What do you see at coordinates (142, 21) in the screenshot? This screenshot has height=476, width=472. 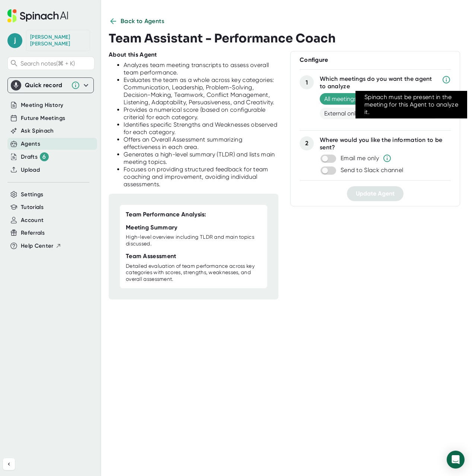 I see `span: Back to Agents` at bounding box center [142, 21].